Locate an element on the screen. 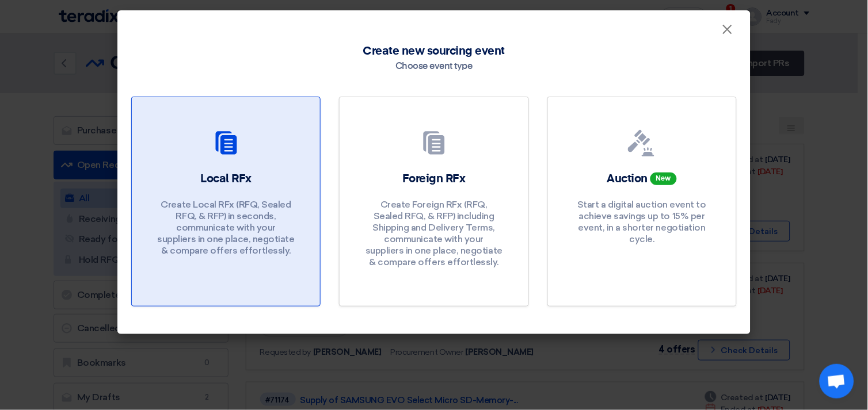  span: New is located at coordinates (664, 179).